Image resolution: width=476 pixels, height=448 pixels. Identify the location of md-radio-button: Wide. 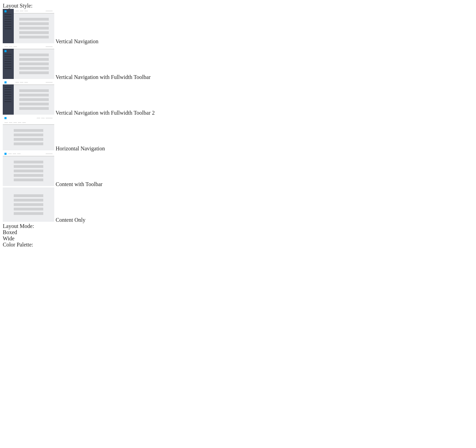
(238, 239).